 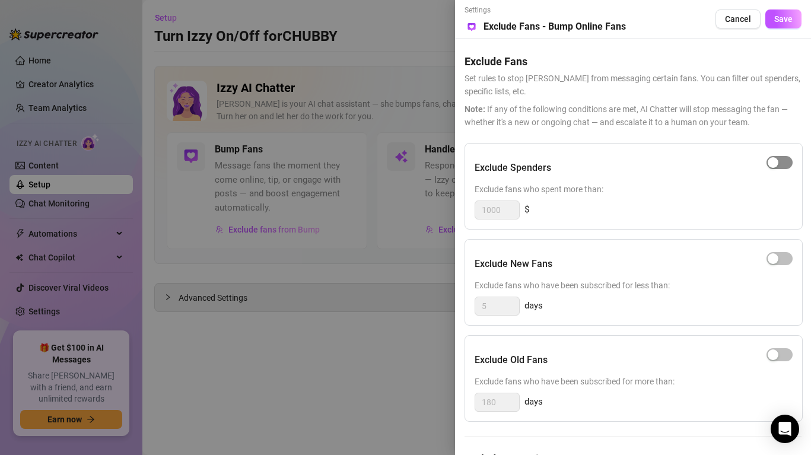 What do you see at coordinates (474, 109) in the screenshot?
I see `span: Note:` at bounding box center [474, 109].